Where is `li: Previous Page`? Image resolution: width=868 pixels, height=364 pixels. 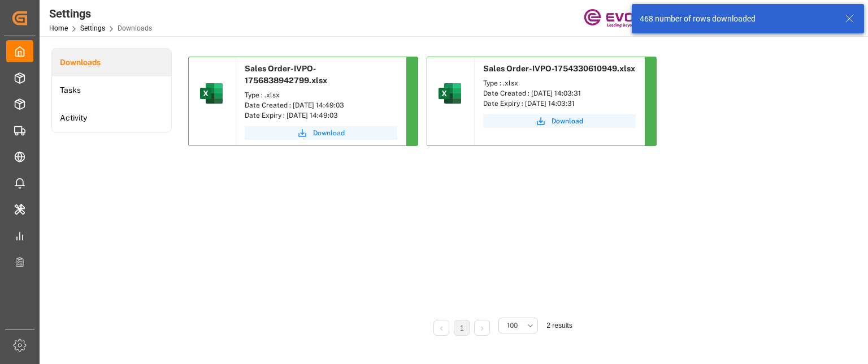
li: Previous Page is located at coordinates (441, 328).